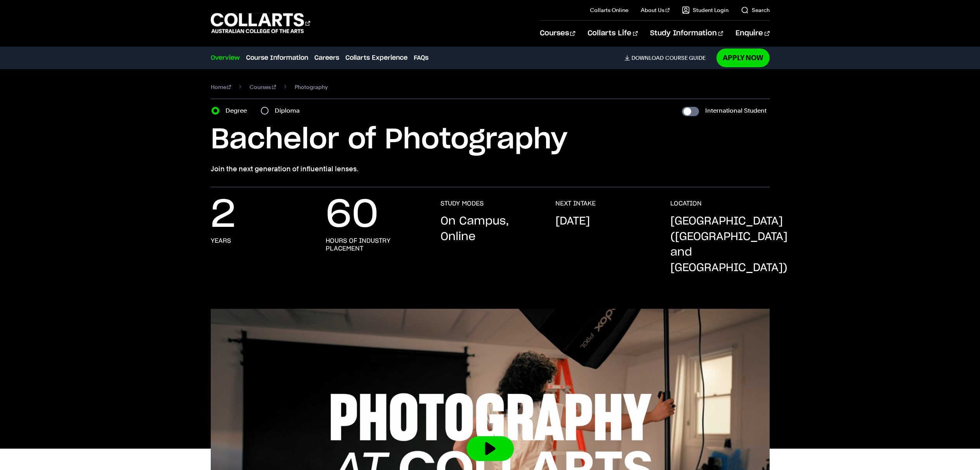  Describe the element at coordinates (421, 58) in the screenshot. I see `a: FAQs` at that location.